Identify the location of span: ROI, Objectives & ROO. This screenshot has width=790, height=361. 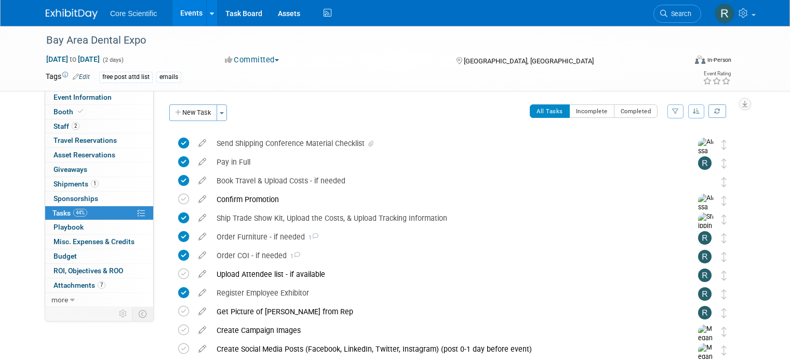
(88, 271).